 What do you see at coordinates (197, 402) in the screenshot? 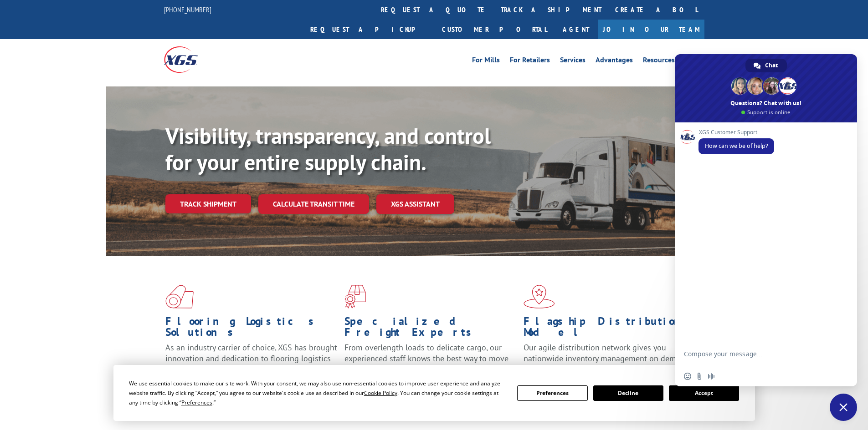
I see `span: Preferences` at bounding box center [197, 402].